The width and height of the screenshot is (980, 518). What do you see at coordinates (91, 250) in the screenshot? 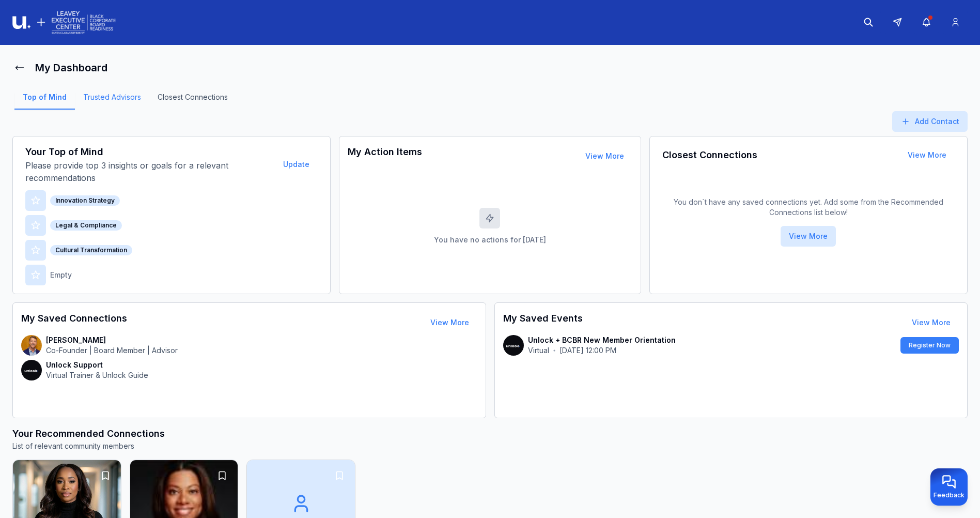
I see `div: Cultural Transformation` at bounding box center [91, 250].